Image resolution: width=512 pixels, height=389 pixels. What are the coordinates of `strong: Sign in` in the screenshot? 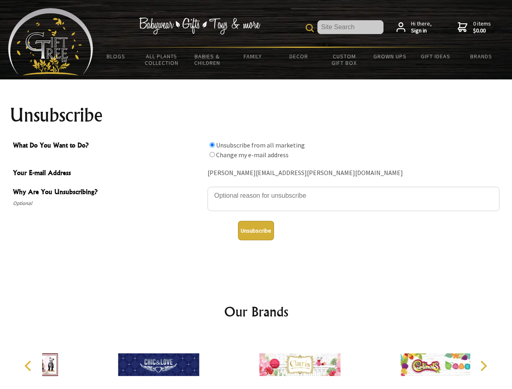 It's located at (421, 31).